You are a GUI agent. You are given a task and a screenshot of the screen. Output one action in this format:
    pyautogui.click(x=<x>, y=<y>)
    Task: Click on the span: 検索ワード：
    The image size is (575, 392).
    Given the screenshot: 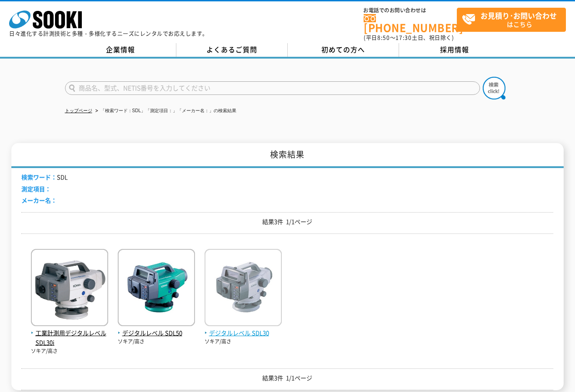 What is the action you would take?
    pyautogui.click(x=39, y=177)
    